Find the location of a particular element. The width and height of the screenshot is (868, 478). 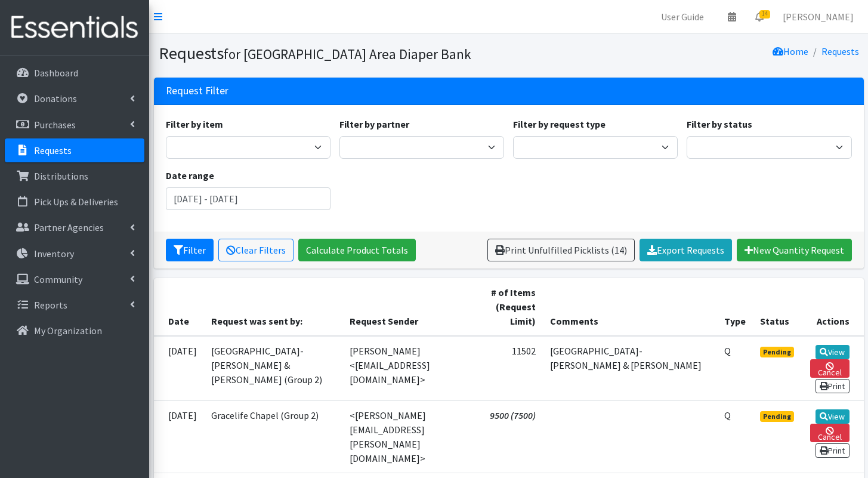

p: Partner Agencies is located at coordinates (68, 228).